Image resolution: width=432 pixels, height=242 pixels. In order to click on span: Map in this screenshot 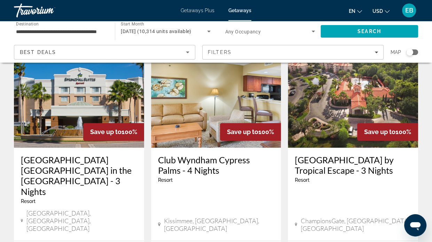, I will do `click(396, 52)`.